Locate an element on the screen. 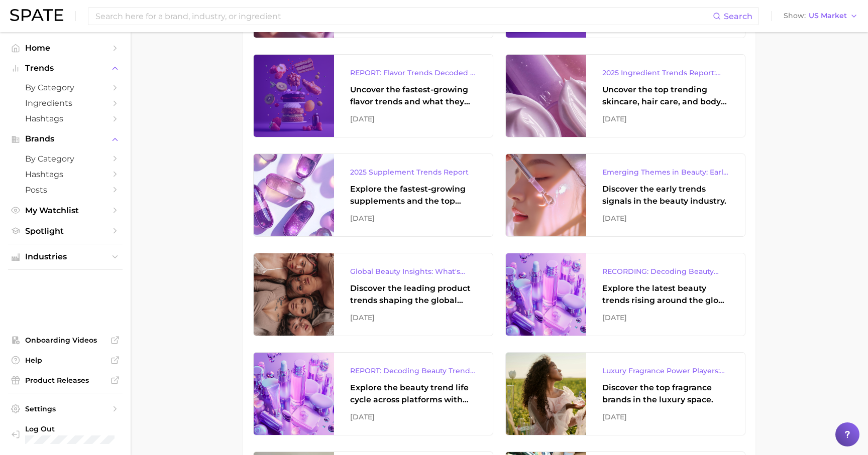 The height and width of the screenshot is (455, 868). span: Onboarding Videos is located at coordinates (65, 340).